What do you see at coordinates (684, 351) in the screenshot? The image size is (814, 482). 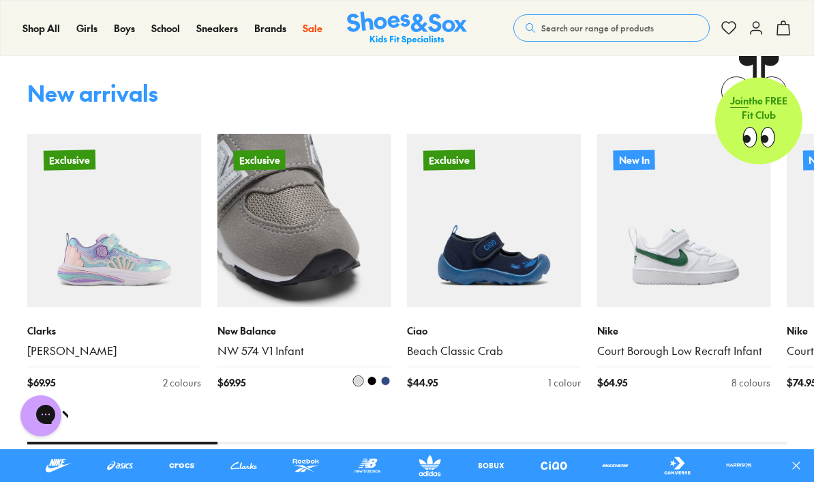 I see `a: Court Borough Low Recraft Infant` at bounding box center [684, 351].